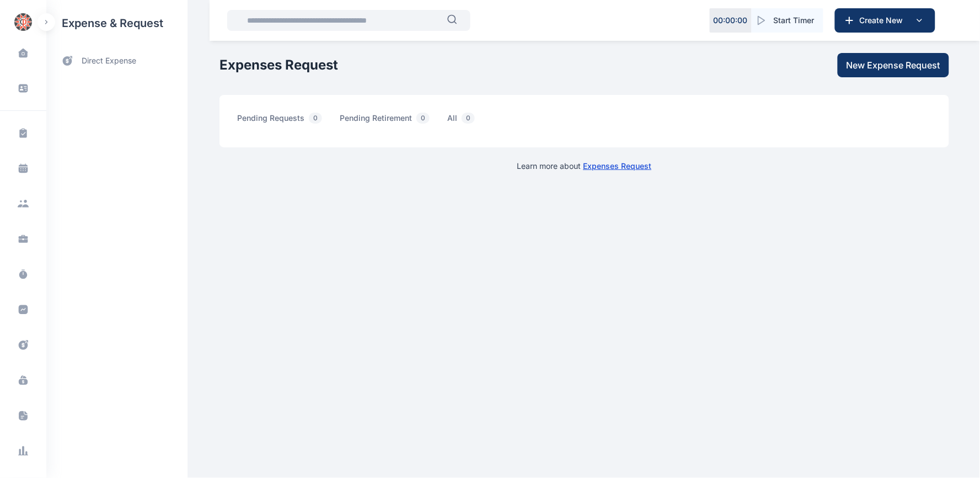 This screenshot has width=980, height=478. Describe the element at coordinates (788, 20) in the screenshot. I see `button: Start Timer` at that location.